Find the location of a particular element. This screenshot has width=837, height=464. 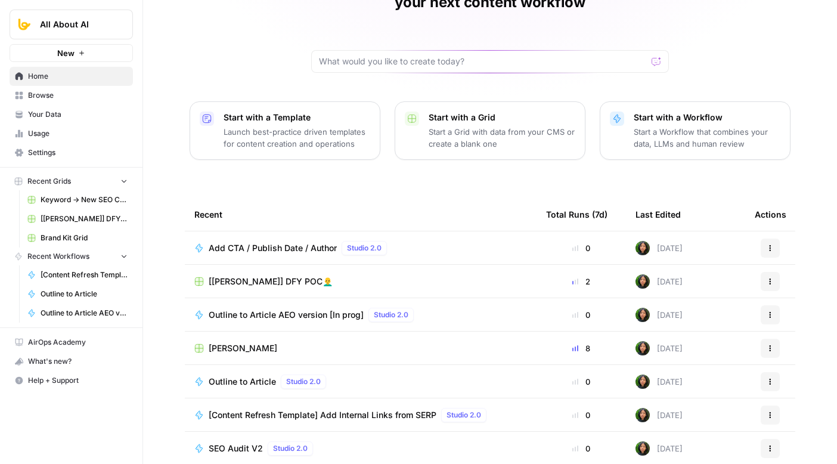

a: Outline to ArticleStudio 2.0 is located at coordinates (360, 381).